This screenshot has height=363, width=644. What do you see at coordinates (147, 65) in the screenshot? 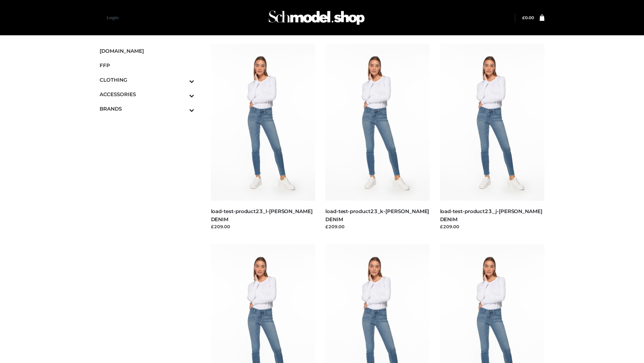
I see `span: FFP` at bounding box center [147, 65].